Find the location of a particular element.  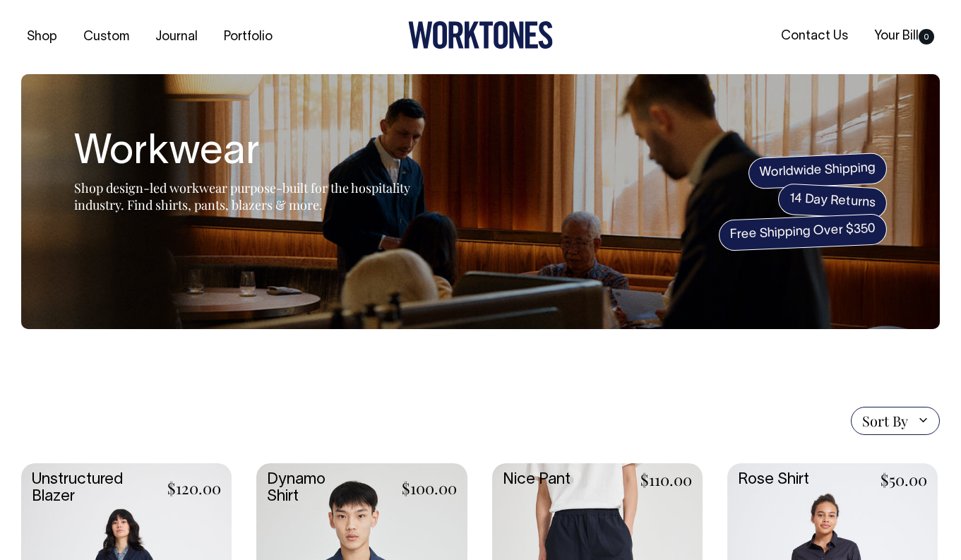

span: Worldwide Shipping is located at coordinates (818, 170).